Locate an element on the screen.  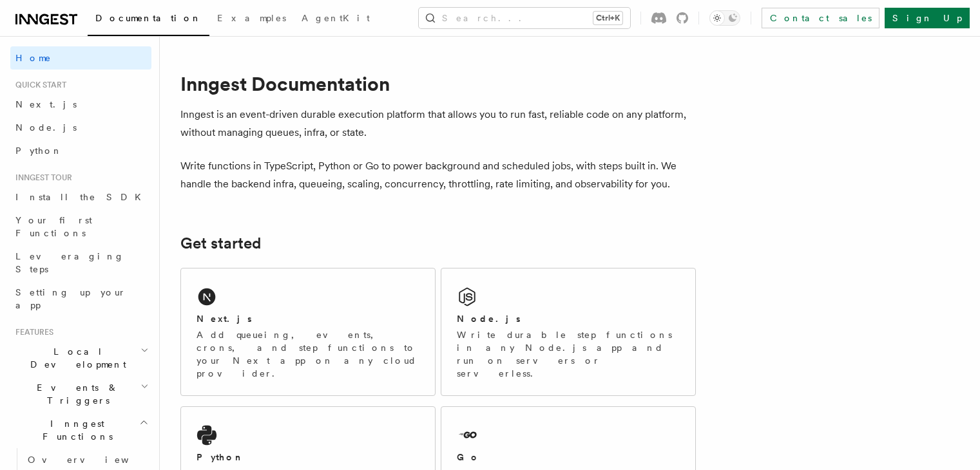
p: Write functions in TypeScript, Python or Go to power background and scheduled jobs, with steps bu... is located at coordinates (438, 175).